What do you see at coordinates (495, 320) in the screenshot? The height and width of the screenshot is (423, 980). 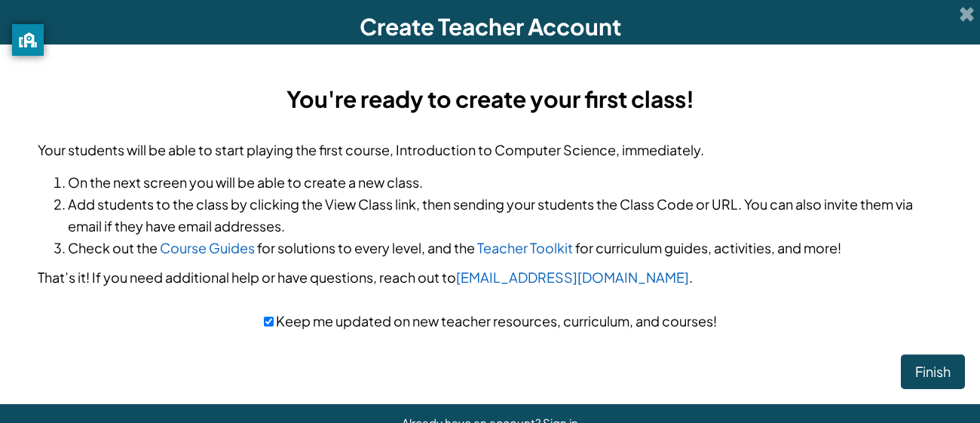 I see `span: Keep me updated on new teacher resources, curriculum, and courses!` at bounding box center [495, 320].